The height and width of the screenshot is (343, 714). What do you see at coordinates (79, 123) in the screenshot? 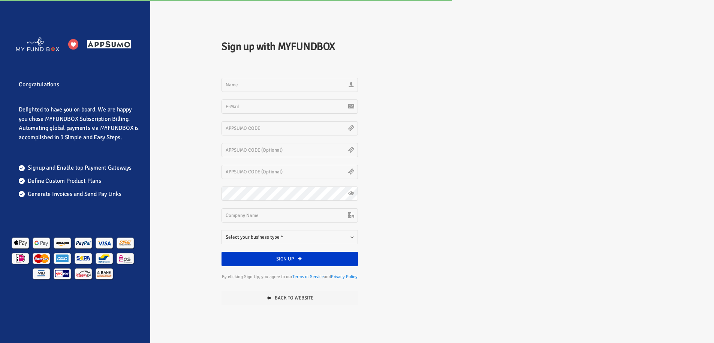
I see `h4: Delighted to have you on board. We are happy you chose MYFUNDBOX Subscription Billing. Automating...` at bounding box center [79, 123].